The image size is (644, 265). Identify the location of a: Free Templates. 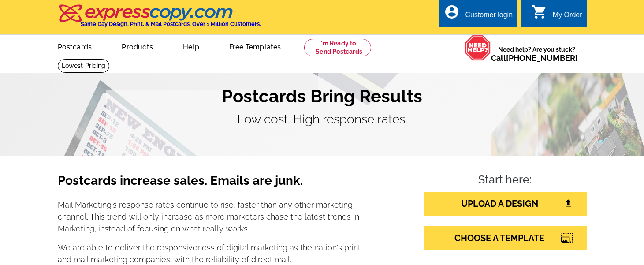
(255, 46).